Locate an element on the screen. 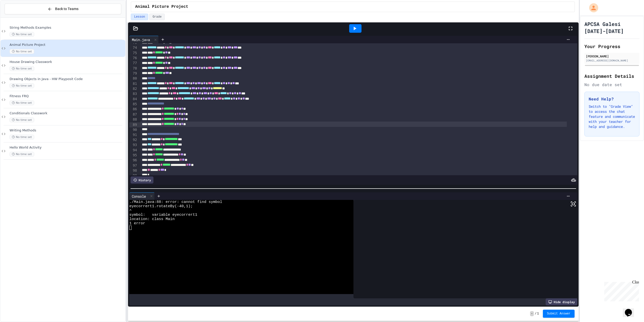  button: Submit Answer is located at coordinates (559, 314).